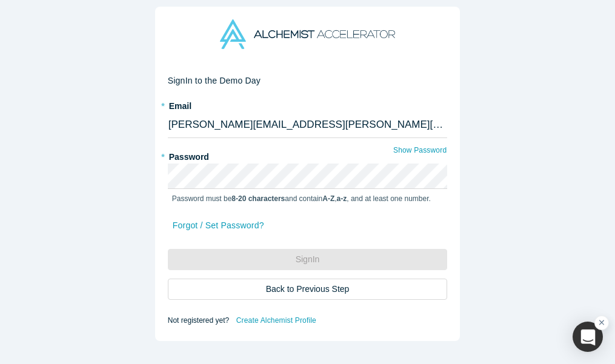 Image resolution: width=615 pixels, height=364 pixels. Describe the element at coordinates (420, 150) in the screenshot. I see `button: Show Password` at that location.